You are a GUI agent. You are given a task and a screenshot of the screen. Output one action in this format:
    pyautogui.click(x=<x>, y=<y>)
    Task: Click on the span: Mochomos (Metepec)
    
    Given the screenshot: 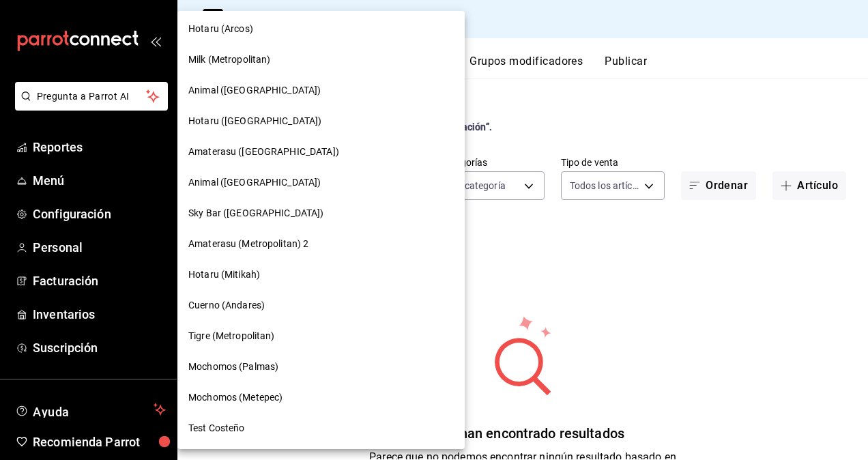 What is the action you would take?
    pyautogui.click(x=236, y=397)
    